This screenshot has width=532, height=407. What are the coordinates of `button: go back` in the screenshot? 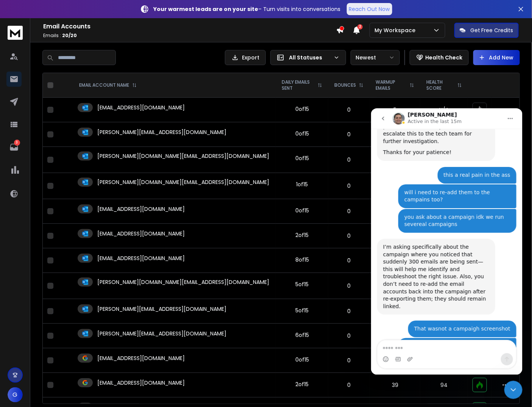 It's located at (12, 10).